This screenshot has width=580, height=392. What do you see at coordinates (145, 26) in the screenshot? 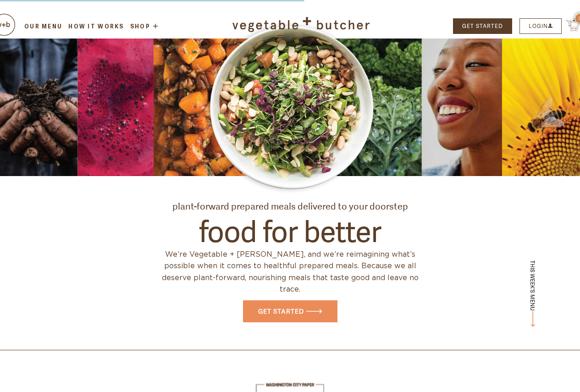
I see `a: Shop` at bounding box center [145, 26].